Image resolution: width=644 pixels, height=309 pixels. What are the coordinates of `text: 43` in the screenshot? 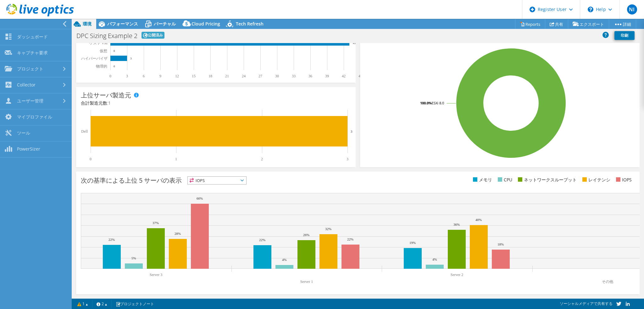 It's located at (354, 43).